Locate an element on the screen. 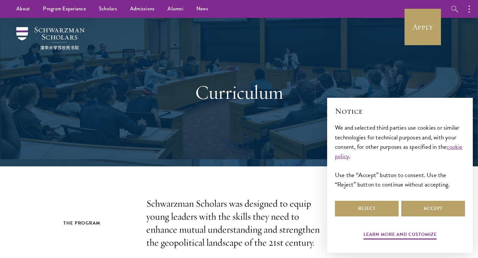 The height and width of the screenshot is (258, 478). h2: The Program is located at coordinates (98, 223).